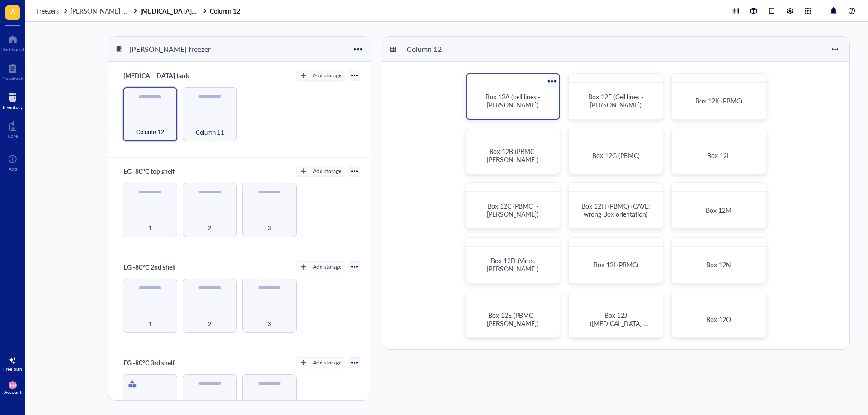  What do you see at coordinates (12, 392) in the screenshot?
I see `div: Account` at bounding box center [12, 392].